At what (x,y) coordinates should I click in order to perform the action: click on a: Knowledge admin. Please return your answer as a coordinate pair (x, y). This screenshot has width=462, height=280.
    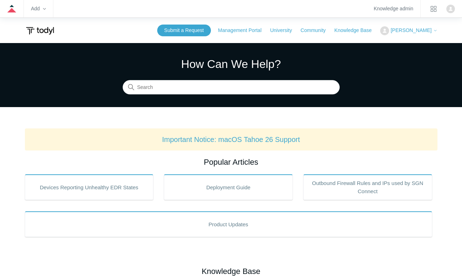
    Looking at the image, I should click on (394, 9).